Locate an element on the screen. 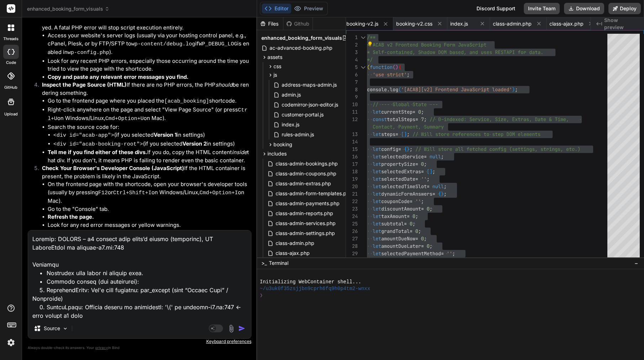 The height and width of the screenshot is (360, 644). div: 22 is located at coordinates (351, 201).